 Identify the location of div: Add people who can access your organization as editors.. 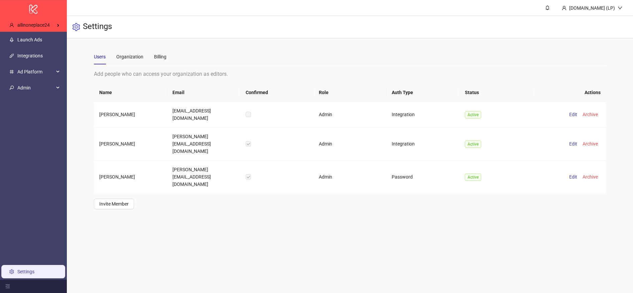
(350, 74).